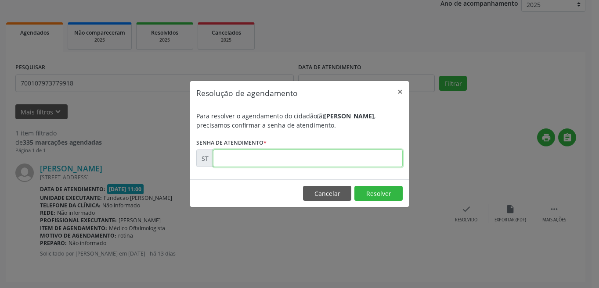  Describe the element at coordinates (378, 194) in the screenshot. I see `button: Resolver` at that location.